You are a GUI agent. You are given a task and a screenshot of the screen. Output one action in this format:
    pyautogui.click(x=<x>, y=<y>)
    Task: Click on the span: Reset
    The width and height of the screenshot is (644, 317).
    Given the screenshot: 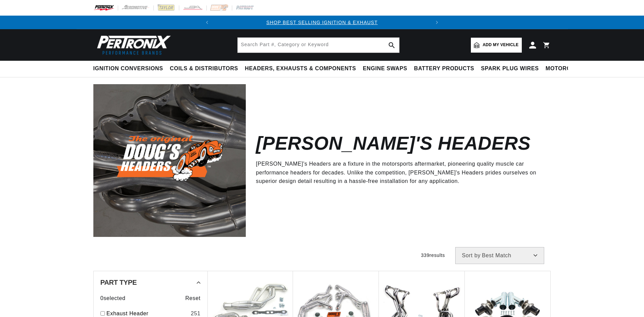 What is the action you would take?
    pyautogui.click(x=193, y=298)
    